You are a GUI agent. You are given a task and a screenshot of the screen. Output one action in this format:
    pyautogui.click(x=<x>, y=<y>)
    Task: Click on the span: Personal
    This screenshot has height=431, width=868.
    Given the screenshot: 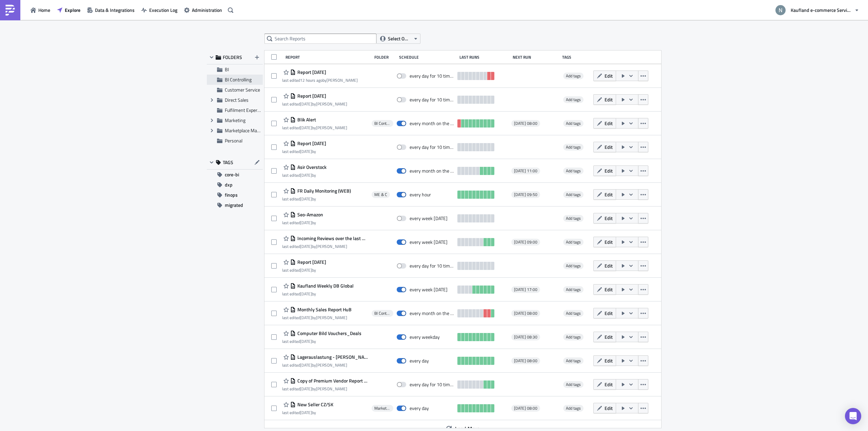 What is the action you would take?
    pyautogui.click(x=233, y=141)
    